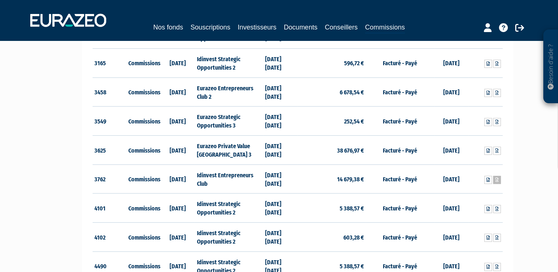 The width and height of the screenshot is (558, 272). Describe the element at coordinates (110, 208) in the screenshot. I see `td: 4101` at that location.